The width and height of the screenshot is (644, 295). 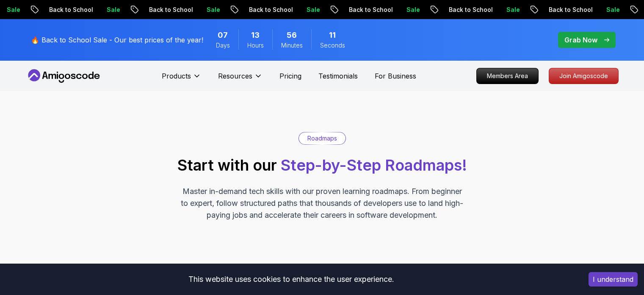 What do you see at coordinates (332, 35) in the screenshot?
I see `span: 11 Seconds` at bounding box center [332, 35].